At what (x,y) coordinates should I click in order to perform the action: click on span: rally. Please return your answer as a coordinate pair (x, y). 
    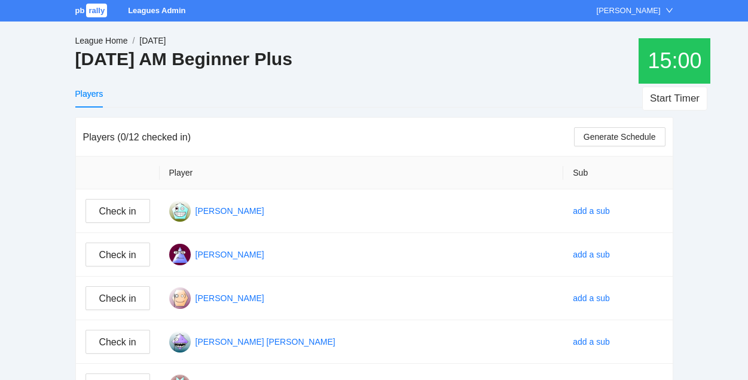
    Looking at the image, I should click on (96, 10).